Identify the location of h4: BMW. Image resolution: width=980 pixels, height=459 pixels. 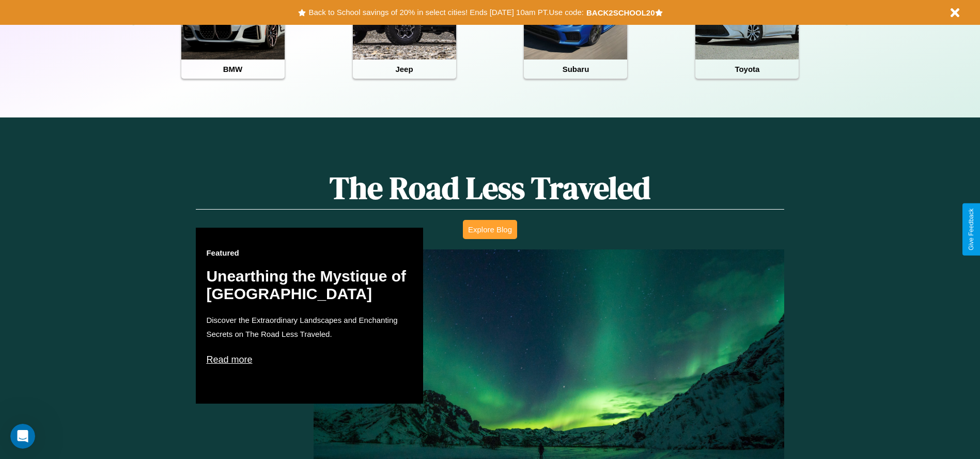
(233, 69).